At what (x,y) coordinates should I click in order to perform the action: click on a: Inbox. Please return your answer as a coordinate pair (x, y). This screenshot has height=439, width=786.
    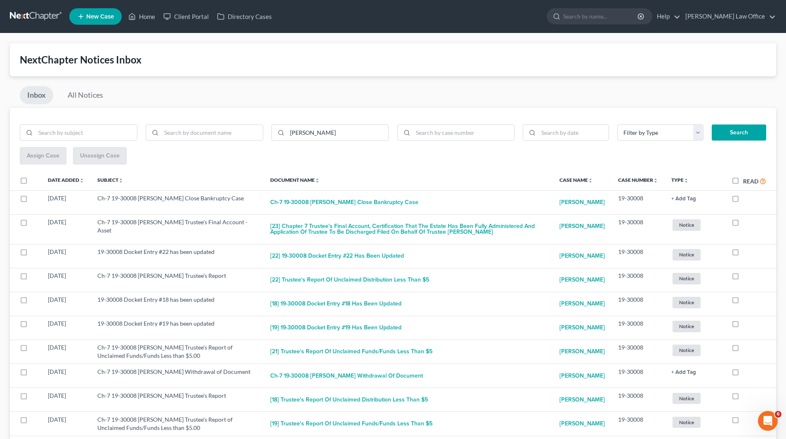
    Looking at the image, I should click on (36, 95).